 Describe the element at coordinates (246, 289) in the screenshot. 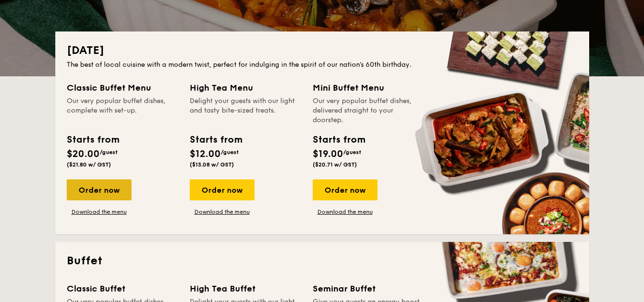

I see `div: High Tea Buffet` at that location.